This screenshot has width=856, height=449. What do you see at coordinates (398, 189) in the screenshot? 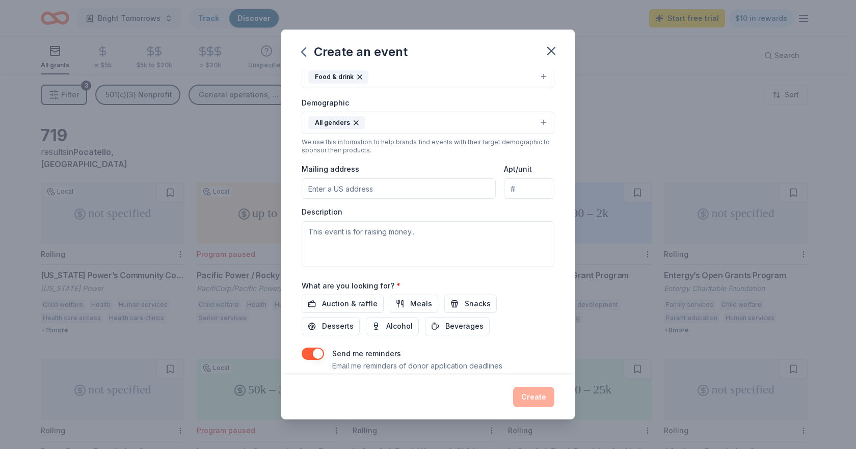
I see `input: Enter a US address` at bounding box center [398, 189].